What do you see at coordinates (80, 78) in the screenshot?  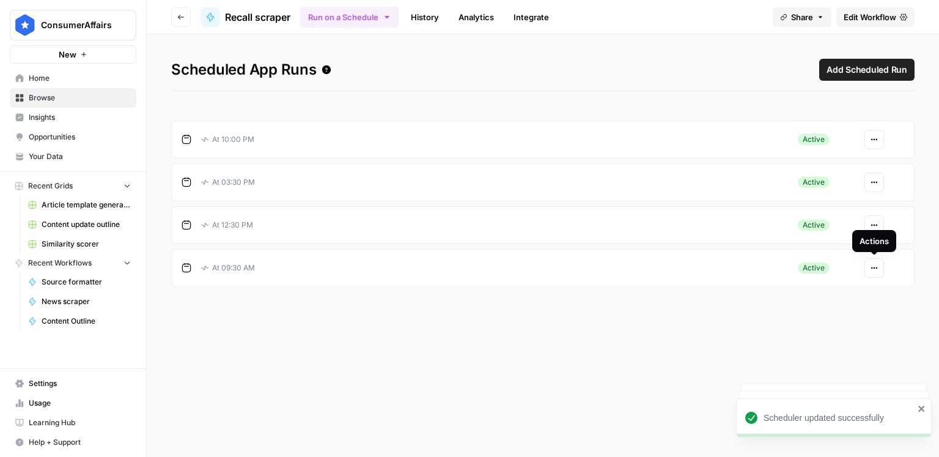 I see `span: Home` at bounding box center [80, 78].